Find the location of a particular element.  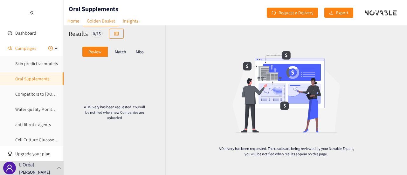

span: user is located at coordinates (10, 168).